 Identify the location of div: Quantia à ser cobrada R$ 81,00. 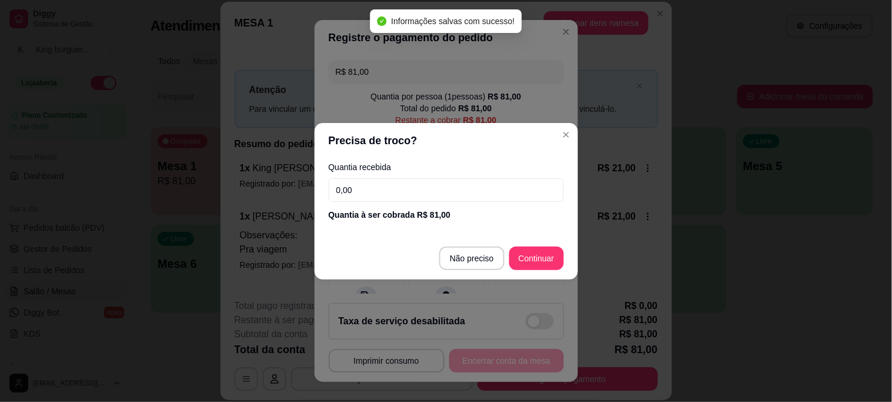
(446, 215).